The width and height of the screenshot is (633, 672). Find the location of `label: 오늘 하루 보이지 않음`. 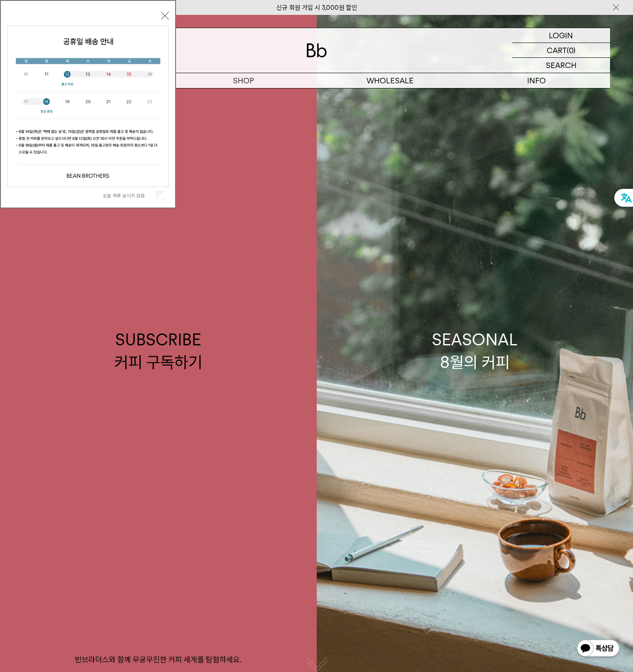

label: 오늘 하루 보이지 않음 is located at coordinates (128, 195).